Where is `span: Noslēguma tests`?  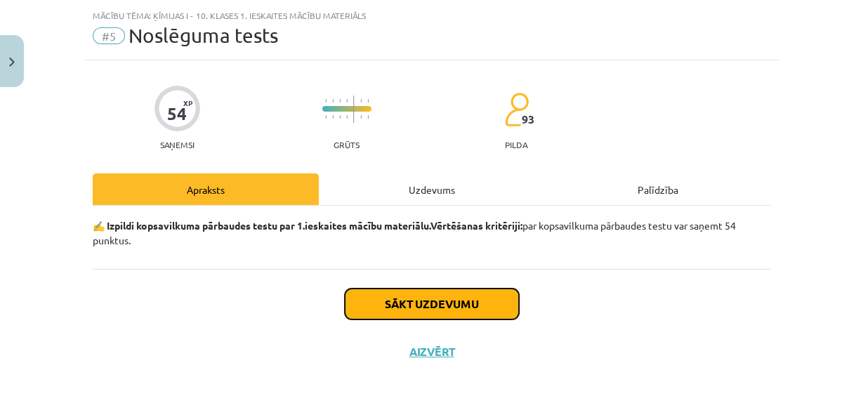
span: Noslēguma tests is located at coordinates (203, 35).